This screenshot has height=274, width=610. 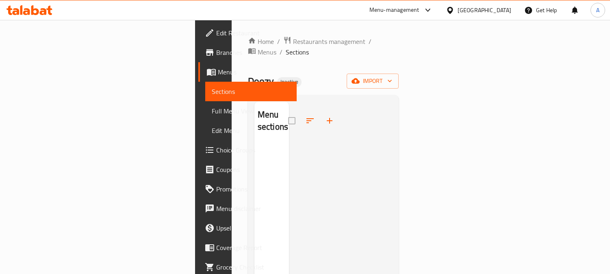 I want to click on span: Coupons, so click(x=253, y=169).